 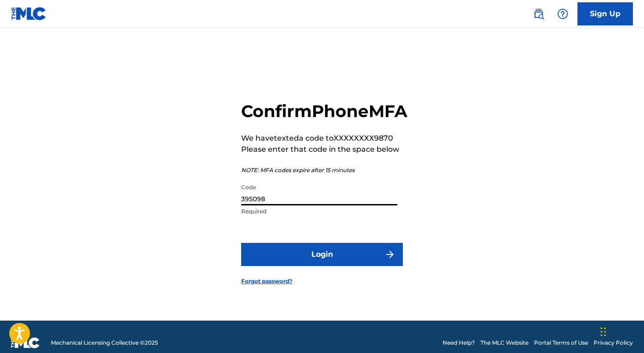 What do you see at coordinates (25, 343) in the screenshot?
I see `img: logo` at bounding box center [25, 343].